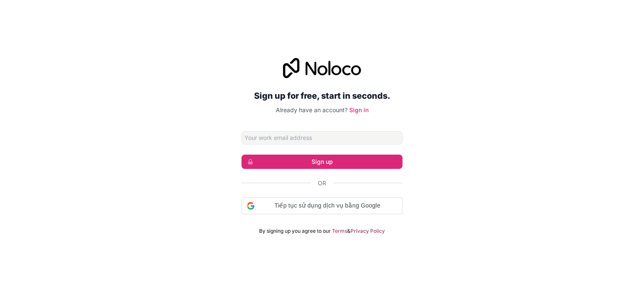  Describe the element at coordinates (322, 161) in the screenshot. I see `button: Sign up` at that location.